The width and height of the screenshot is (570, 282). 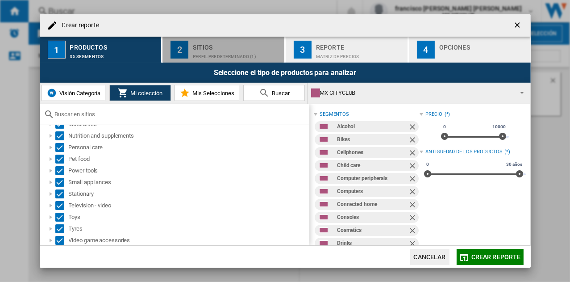 What do you see at coordinates (224, 50) in the screenshot?
I see `button: 2 Sitios Perfil predeterminado (1)` at bounding box center [224, 50].